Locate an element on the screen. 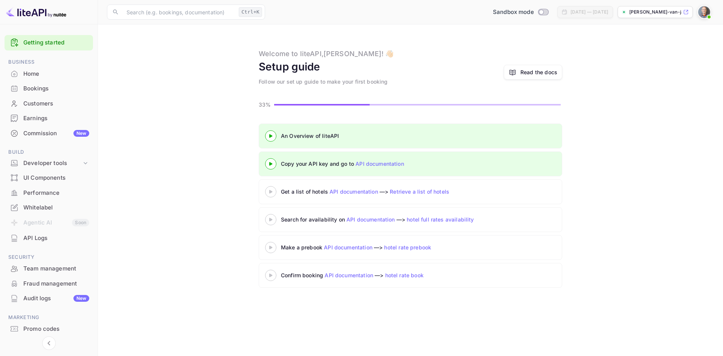  a: Fraud management is located at coordinates (49, 283).